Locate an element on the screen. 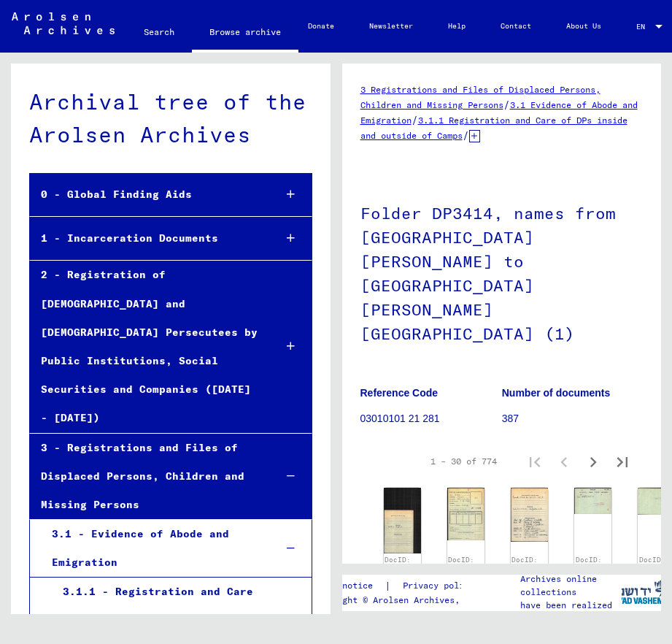 The image size is (672, 644). div: 0 - Global Finding Aids is located at coordinates (146, 194).